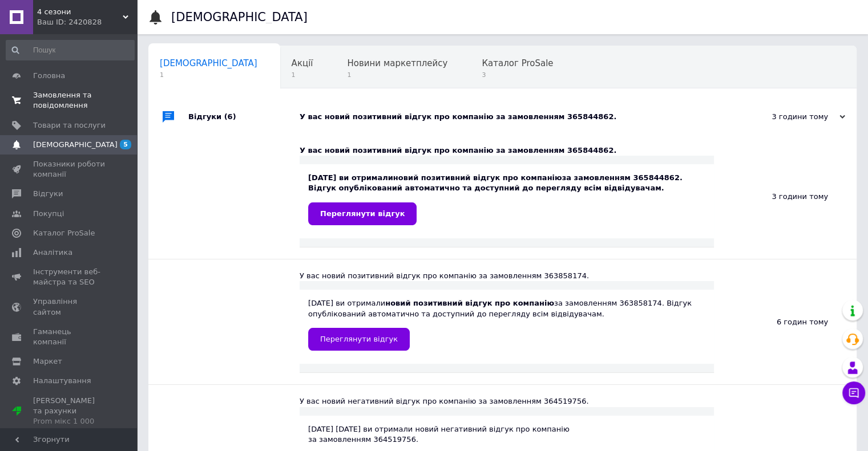  Describe the element at coordinates (507, 401) in the screenshot. I see `div: У вас новий негативний відгук про компанію за замовленням 364519756.` at that location.